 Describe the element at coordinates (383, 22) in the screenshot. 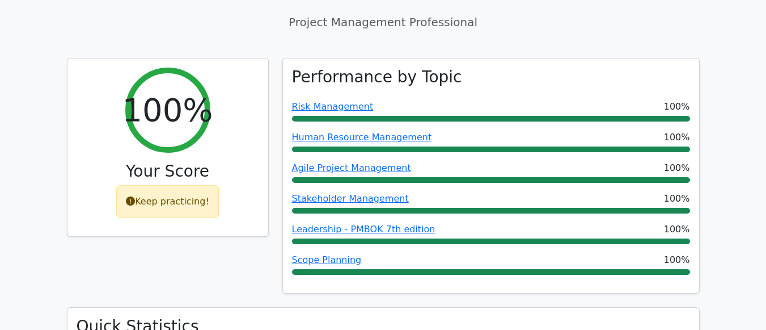

I see `p: Project Management Professional` at that location.